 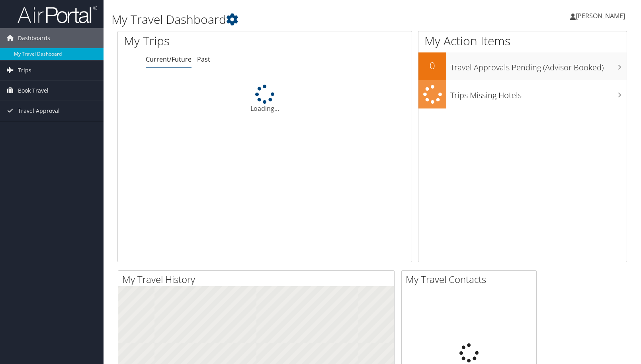 What do you see at coordinates (522, 41) in the screenshot?
I see `h1: My Action Items` at bounding box center [522, 41].